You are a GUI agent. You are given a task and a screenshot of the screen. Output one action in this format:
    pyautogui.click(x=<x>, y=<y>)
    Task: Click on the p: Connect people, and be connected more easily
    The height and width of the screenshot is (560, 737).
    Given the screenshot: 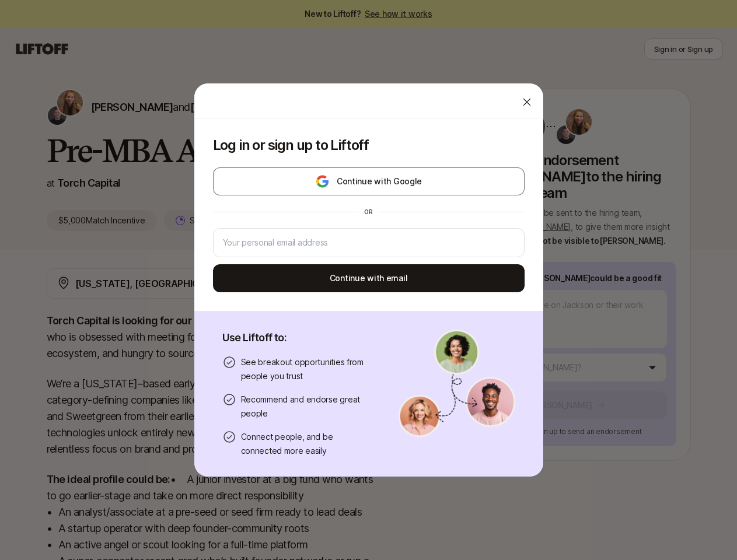 What is the action you would take?
    pyautogui.click(x=305, y=444)
    